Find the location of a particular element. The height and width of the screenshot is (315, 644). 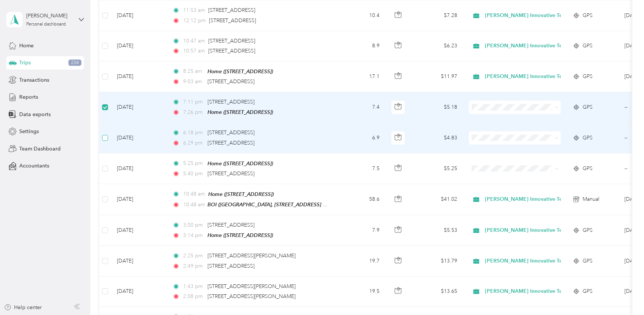

span: 1:43 pm is located at coordinates (193, 286).